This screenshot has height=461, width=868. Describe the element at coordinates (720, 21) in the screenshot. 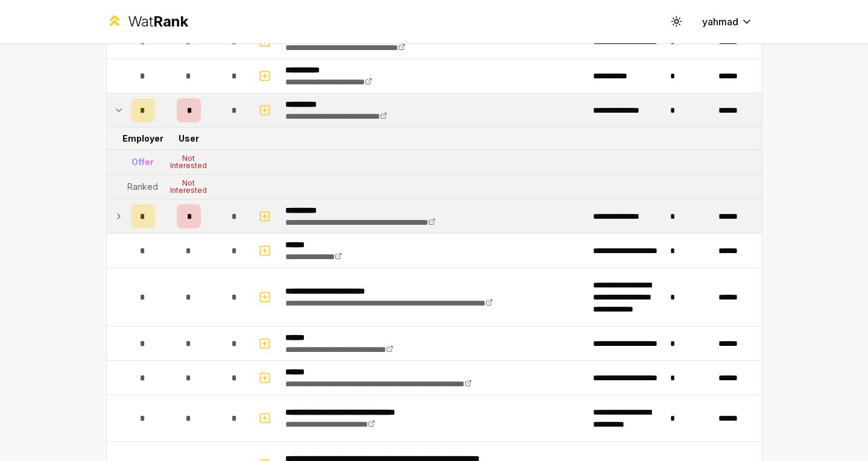

I see `span: yahmad` at that location.